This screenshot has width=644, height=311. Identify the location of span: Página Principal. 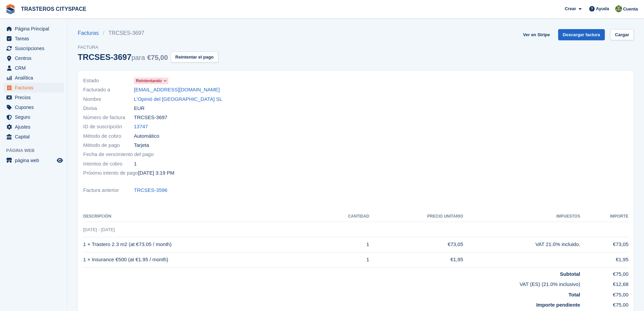
(35, 29).